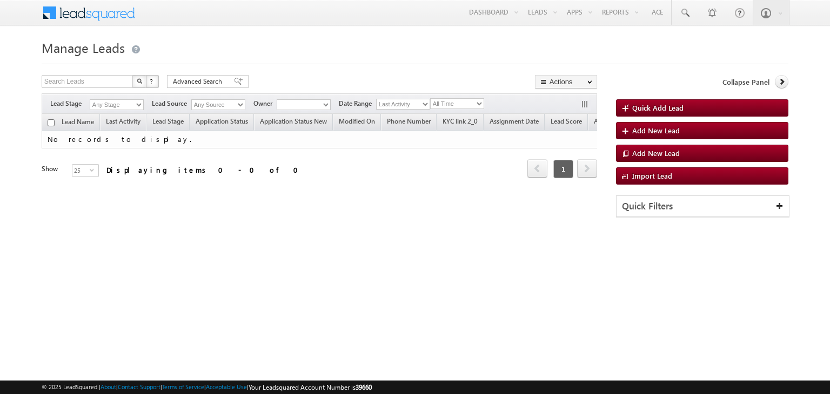 The width and height of the screenshot is (830, 394). Describe the element at coordinates (364, 387) in the screenshot. I see `span: 39660` at that location.